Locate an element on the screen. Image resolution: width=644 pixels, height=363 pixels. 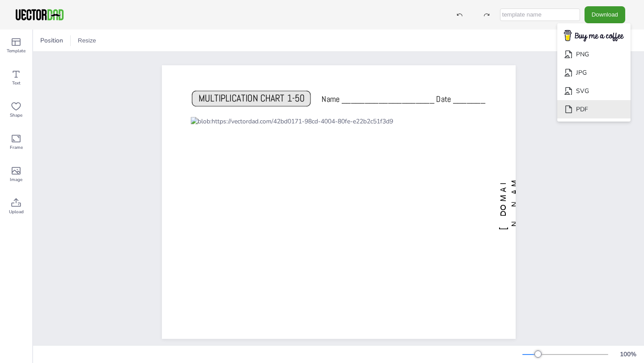
div: 100 % is located at coordinates (628, 354).